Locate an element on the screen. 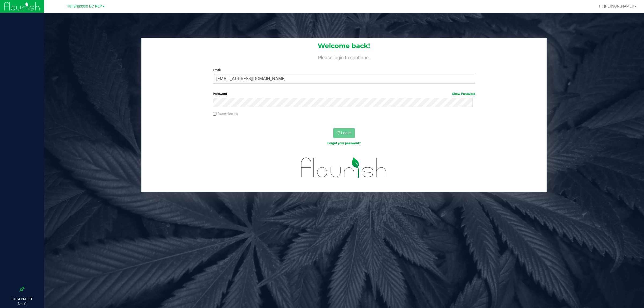  p: 01:34 PM EDT is located at coordinates (22, 299).